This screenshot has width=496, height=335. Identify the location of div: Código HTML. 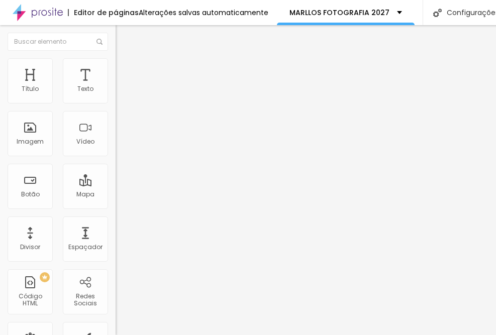
(30, 300).